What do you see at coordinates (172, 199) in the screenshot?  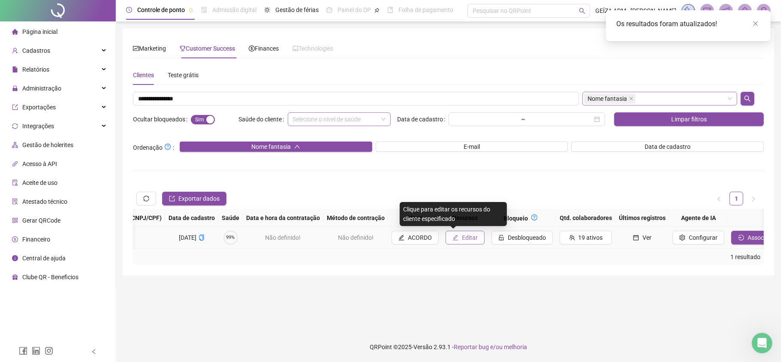 I see `span: export` at bounding box center [172, 199].